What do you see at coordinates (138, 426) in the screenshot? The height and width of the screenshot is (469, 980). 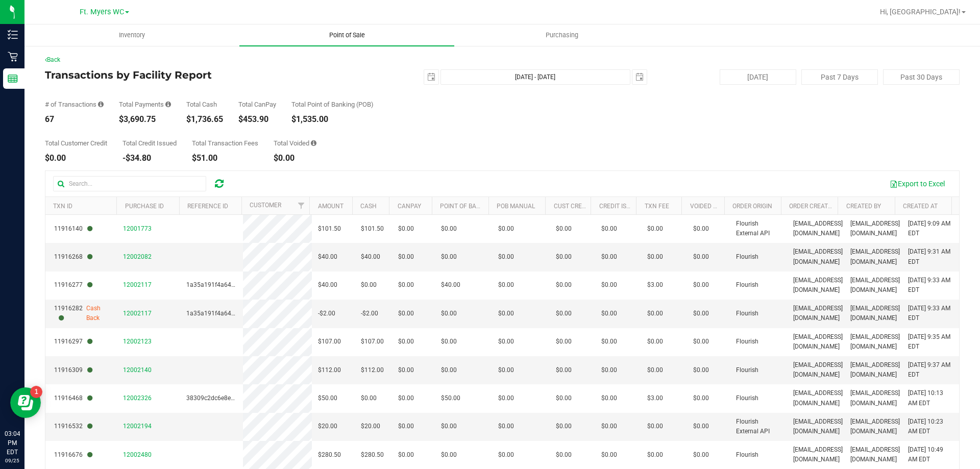 I see `span: 12002194` at bounding box center [138, 426].